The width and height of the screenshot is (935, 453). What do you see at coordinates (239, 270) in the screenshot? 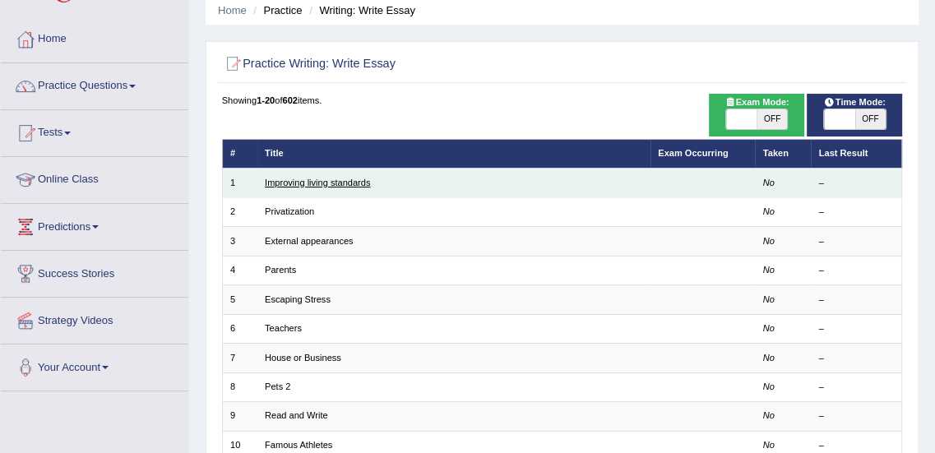
I see `td: 4` at bounding box center [239, 270].